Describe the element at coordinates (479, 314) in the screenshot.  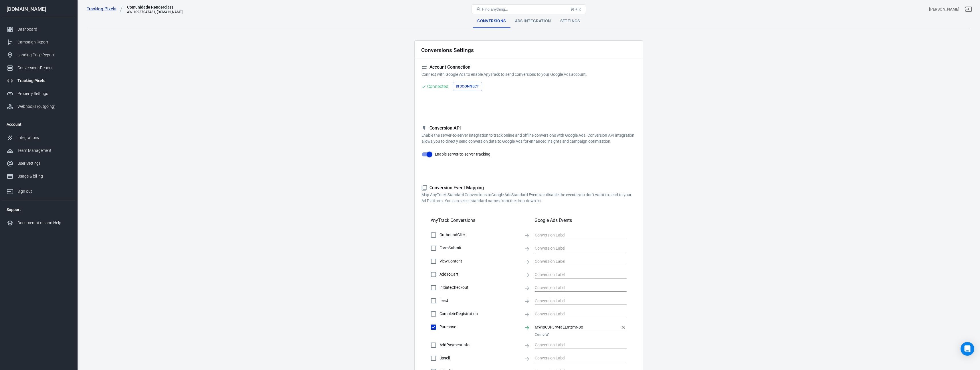
I see `span: CompleteRegistration` at that location.